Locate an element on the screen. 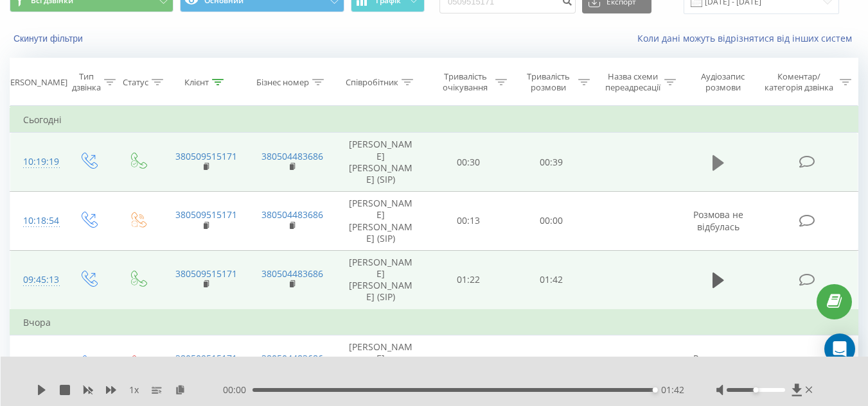 The width and height of the screenshot is (868, 406). div: 10:18:54 is located at coordinates (36, 221).